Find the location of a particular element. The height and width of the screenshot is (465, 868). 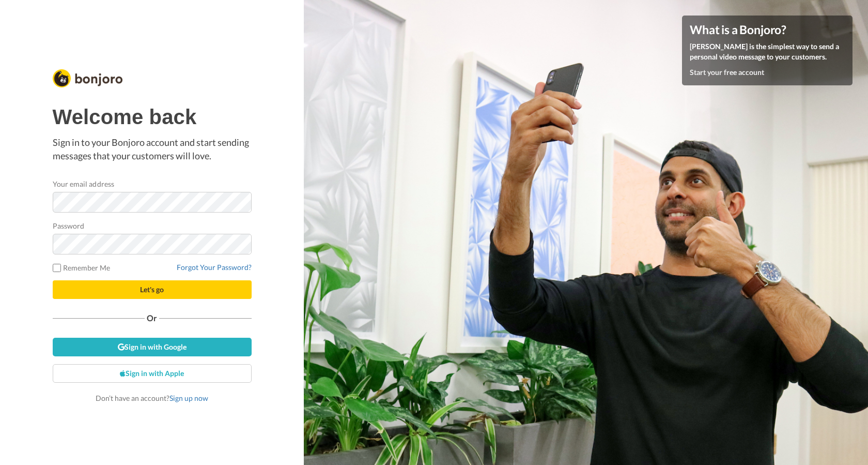

a: Forgot Your Password? is located at coordinates (214, 267).